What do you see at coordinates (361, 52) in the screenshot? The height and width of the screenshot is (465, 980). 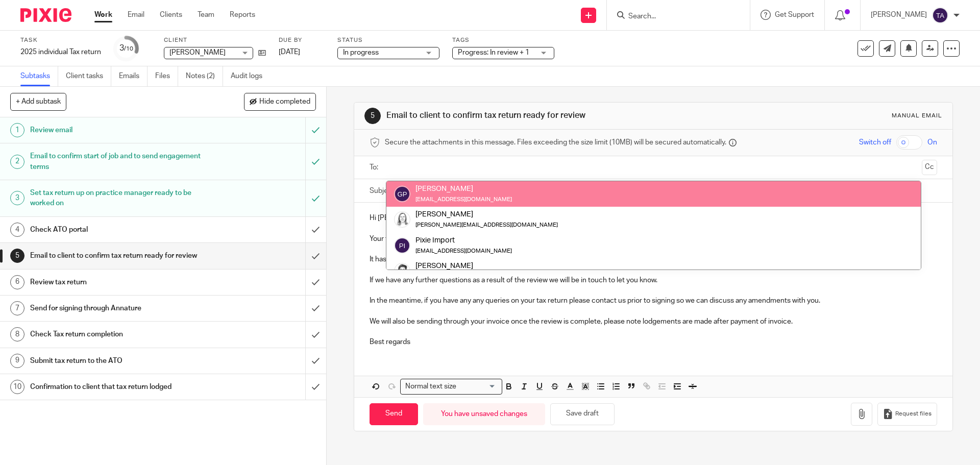 I see `span: In progress` at bounding box center [361, 52].